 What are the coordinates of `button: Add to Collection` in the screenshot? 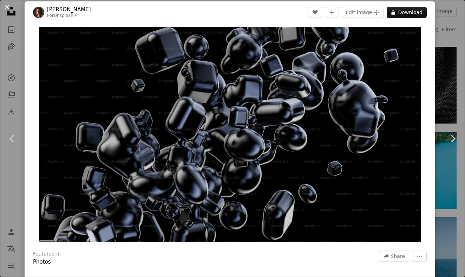 It's located at (332, 12).